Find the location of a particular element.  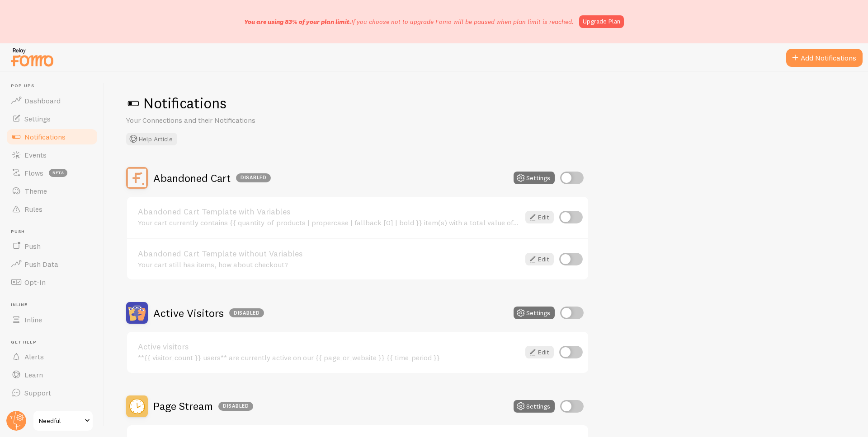

span: beta is located at coordinates (58, 173).